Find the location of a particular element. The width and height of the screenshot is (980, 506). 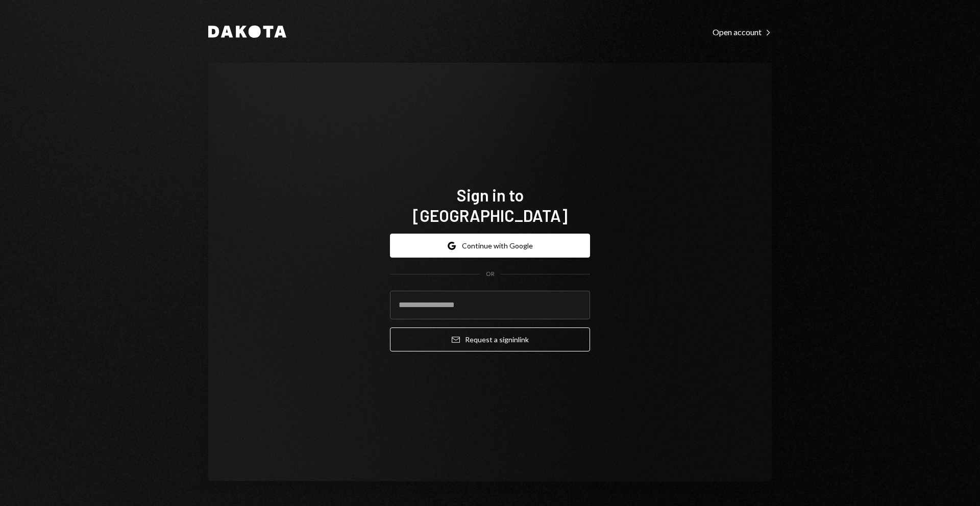

div: OR is located at coordinates (490, 274).